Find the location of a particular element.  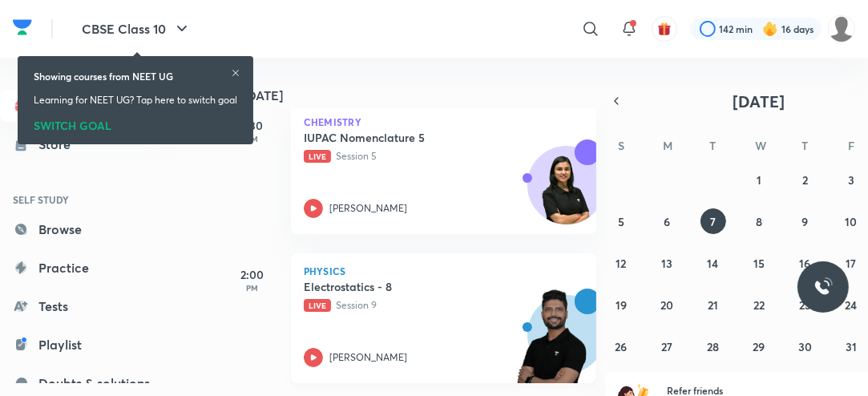

button: October 14, 2025 is located at coordinates (714, 263).